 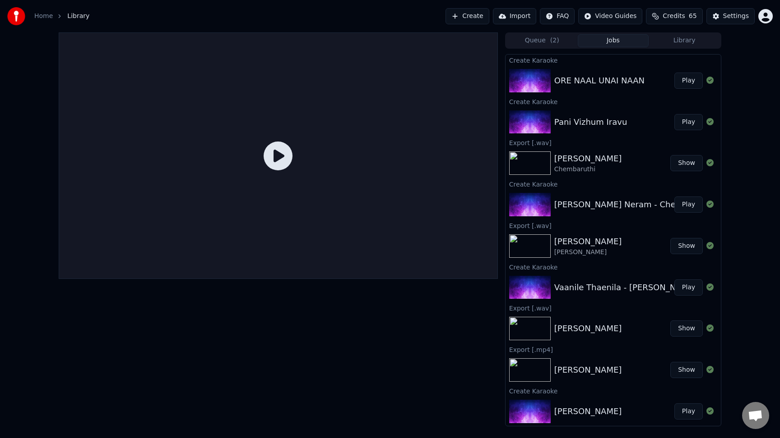 What do you see at coordinates (692, 16) in the screenshot?
I see `span: 65` at bounding box center [692, 16].